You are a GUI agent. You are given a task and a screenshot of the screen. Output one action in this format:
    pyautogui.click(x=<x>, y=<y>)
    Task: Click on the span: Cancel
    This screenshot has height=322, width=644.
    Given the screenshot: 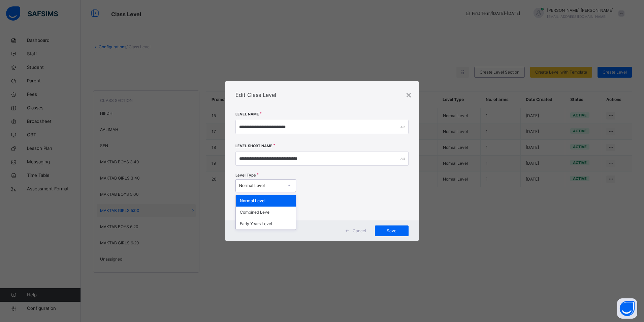 What is the action you would take?
    pyautogui.click(x=360, y=231)
    